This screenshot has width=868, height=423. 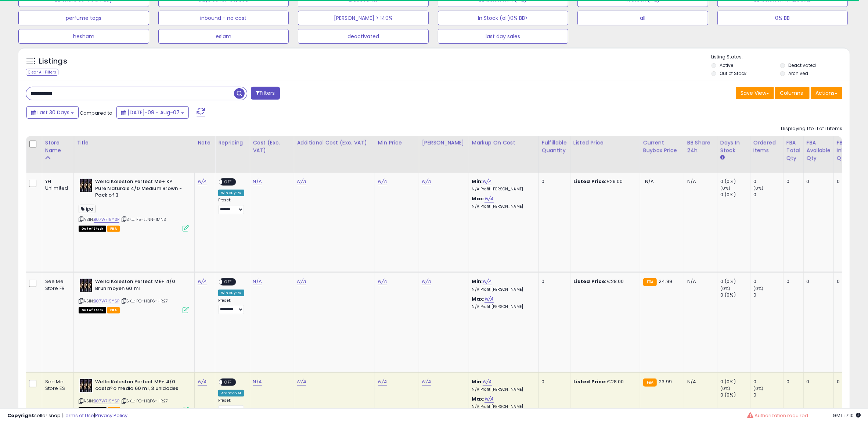 What do you see at coordinates (792, 93) in the screenshot?
I see `button: Columns` at bounding box center [792, 93].